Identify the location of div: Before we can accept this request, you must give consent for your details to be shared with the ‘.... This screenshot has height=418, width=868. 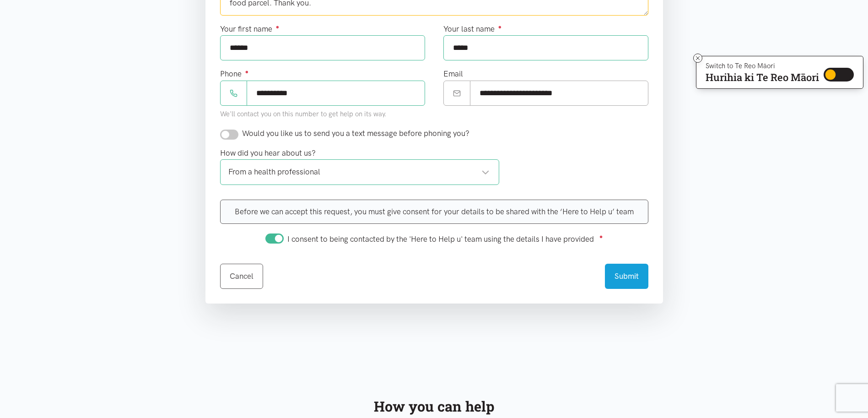
(434, 211).